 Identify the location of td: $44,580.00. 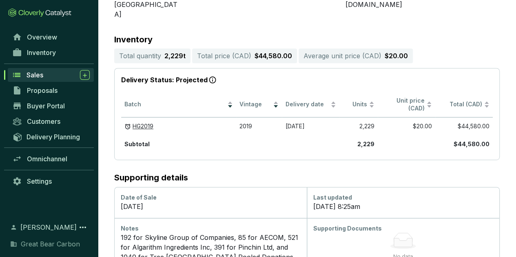
(464, 126).